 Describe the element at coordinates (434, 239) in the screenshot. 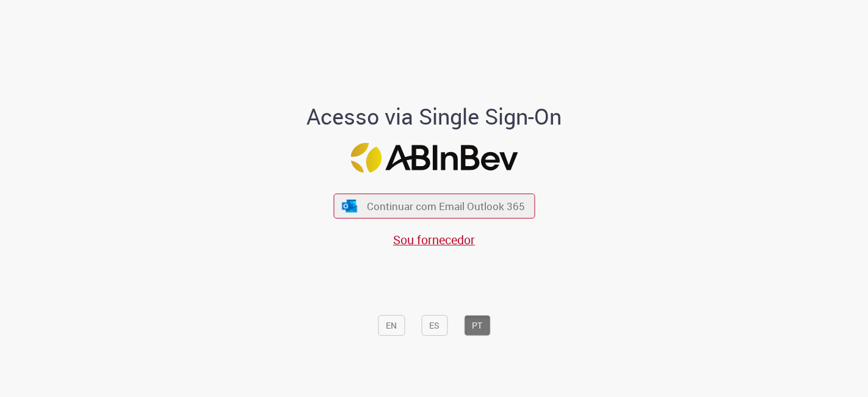

I see `span: Sou fornecedor` at that location.